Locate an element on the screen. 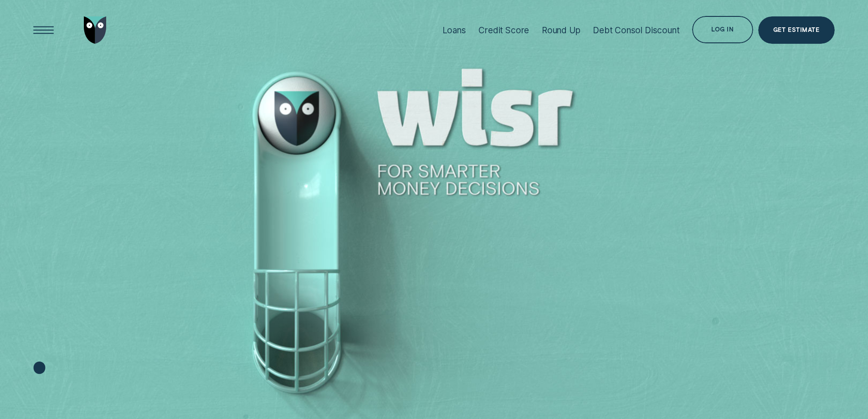 The height and width of the screenshot is (419, 868). img: Wisr is located at coordinates (95, 30).